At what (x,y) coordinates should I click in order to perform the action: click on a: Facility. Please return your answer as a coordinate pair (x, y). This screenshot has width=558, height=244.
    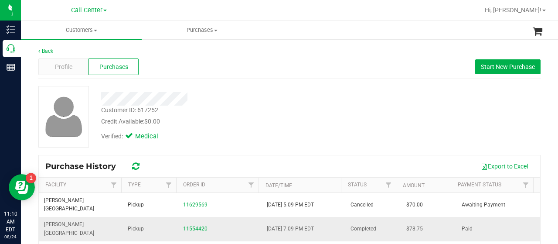
    Looking at the image, I should click on (56, 184).